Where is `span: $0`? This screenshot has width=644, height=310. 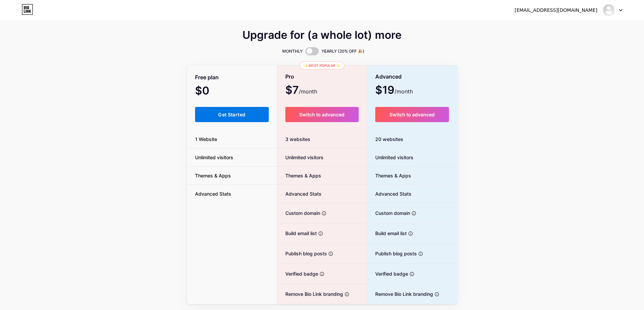 span: $0 is located at coordinates (211, 91).